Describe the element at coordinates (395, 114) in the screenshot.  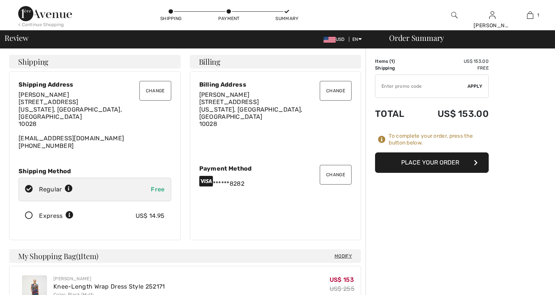
I see `td: Total` at that location.